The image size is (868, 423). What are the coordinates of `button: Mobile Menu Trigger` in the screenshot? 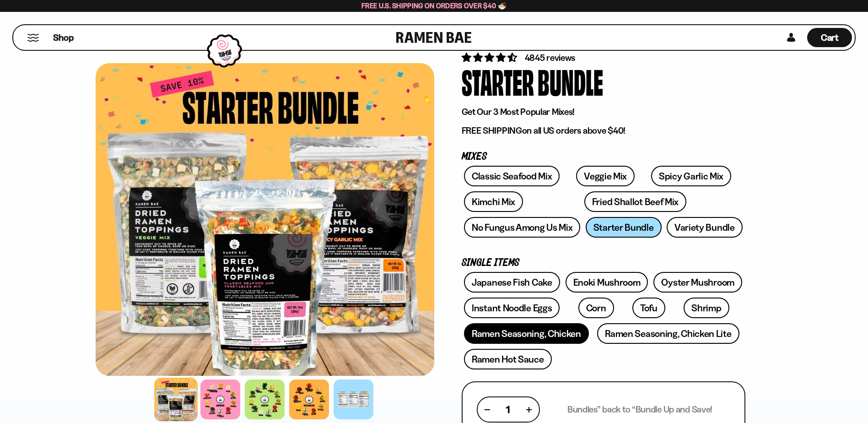 It's located at (33, 37).